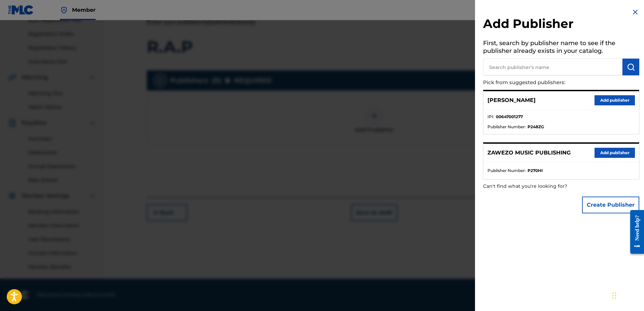  What do you see at coordinates (561, 24) in the screenshot?
I see `h2: Add Publisher` at bounding box center [561, 24].